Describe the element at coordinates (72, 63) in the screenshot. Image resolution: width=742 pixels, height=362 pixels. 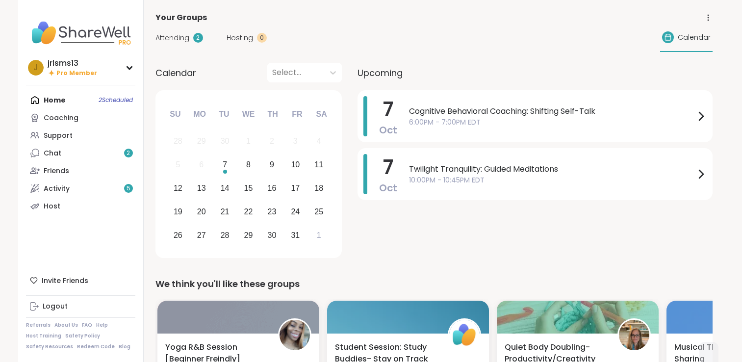
I see `div: jrlsms13` at that location.